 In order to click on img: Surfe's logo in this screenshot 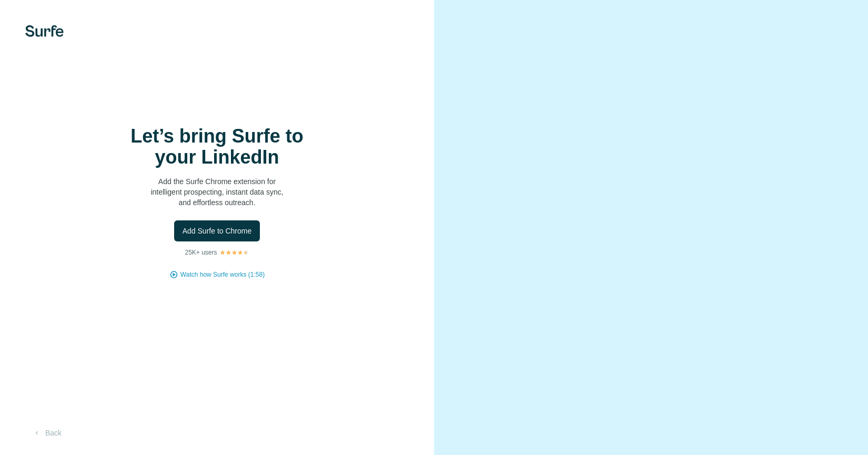, I will do `click(44, 31)`.